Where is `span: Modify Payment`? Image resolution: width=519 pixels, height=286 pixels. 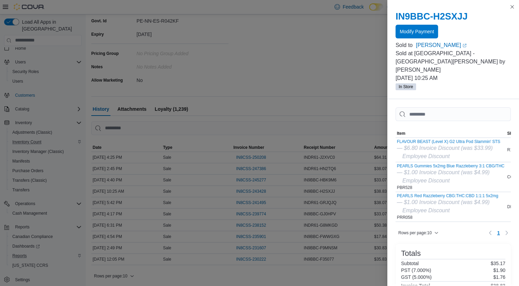
span: Modify Payment is located at coordinates (416, 32).